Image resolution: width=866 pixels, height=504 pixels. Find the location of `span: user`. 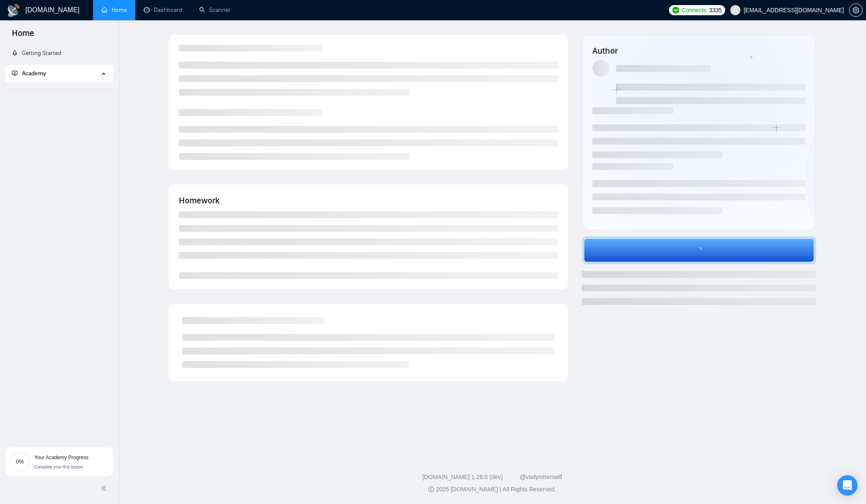

span: user is located at coordinates (736, 10).